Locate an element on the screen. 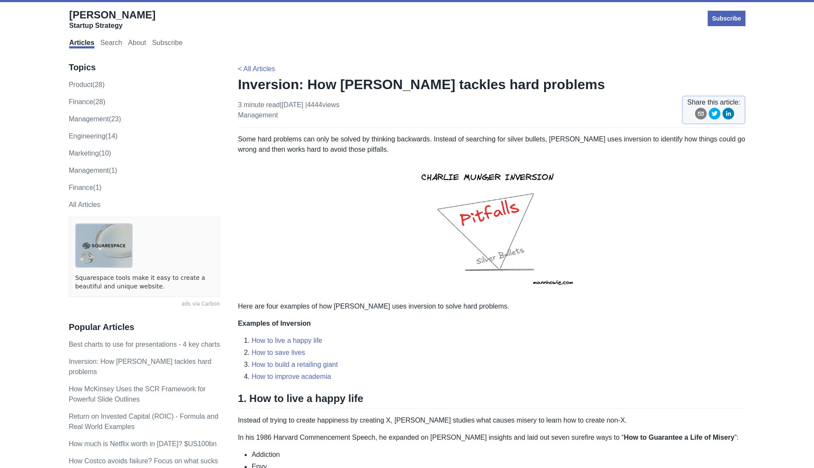 The width and height of the screenshot is (814, 468). strong: Examples of Inversion is located at coordinates (274, 323).